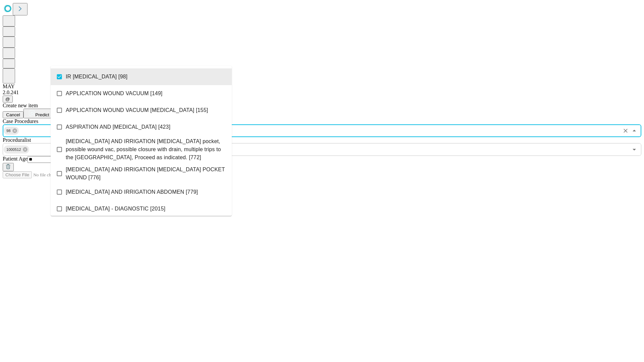 The width and height of the screenshot is (644, 362). I want to click on button: Cancel, so click(13, 115).